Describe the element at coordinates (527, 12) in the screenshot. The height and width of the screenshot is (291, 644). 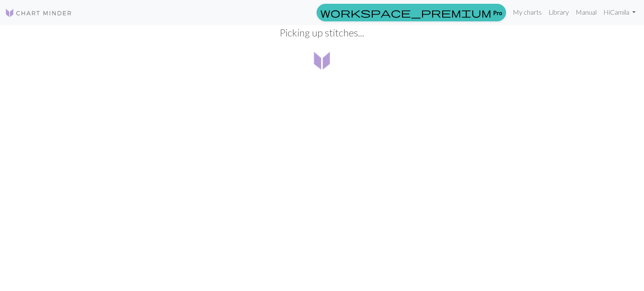
I see `a: My charts` at that location.